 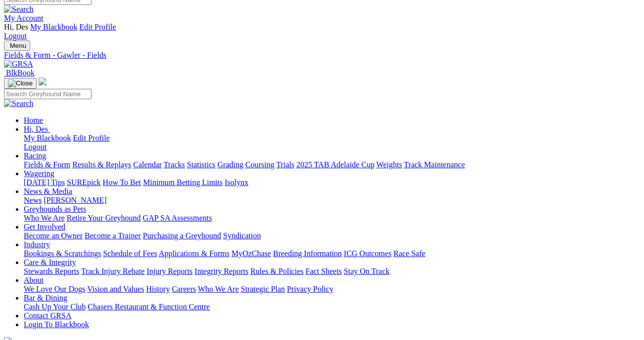 I want to click on span: Menu, so click(x=18, y=45).